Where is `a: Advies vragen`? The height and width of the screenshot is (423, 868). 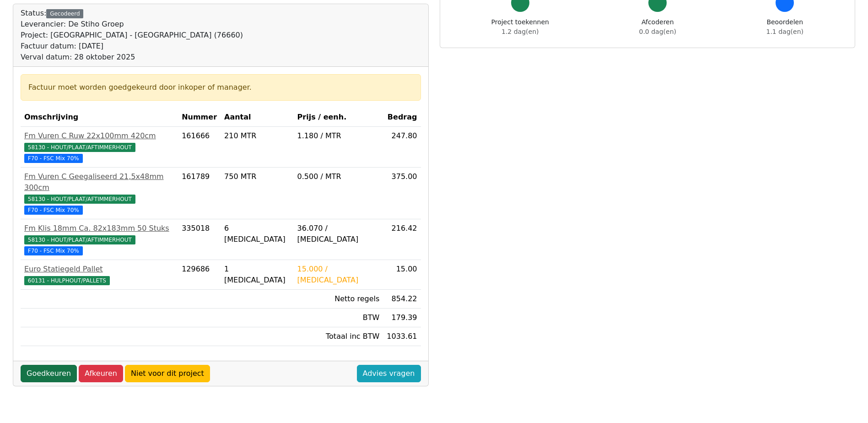 a: Advies vragen is located at coordinates (389, 374).